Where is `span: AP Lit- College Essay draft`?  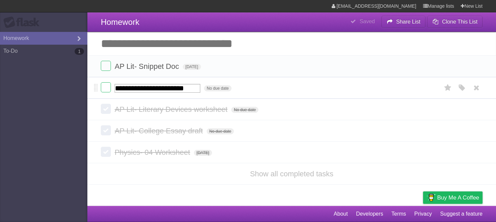 span: AP Lit- College Essay draft is located at coordinates (160, 131).